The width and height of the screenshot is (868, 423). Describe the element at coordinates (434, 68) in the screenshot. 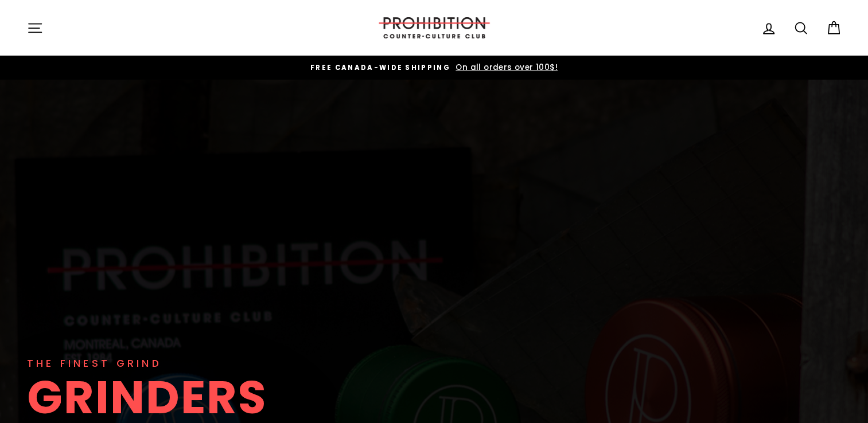

I see `a: FREE CANADA-WIDE SHIPPING On all orders over 100$!` at that location.